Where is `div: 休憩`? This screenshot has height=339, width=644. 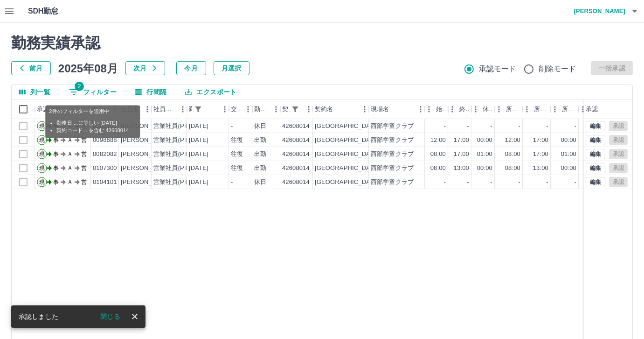 div: 休憩 is located at coordinates (488, 109).